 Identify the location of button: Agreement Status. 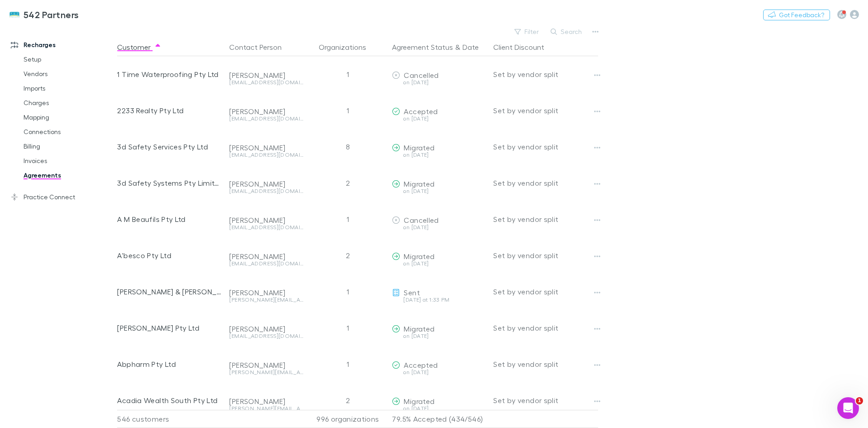
(422, 47).